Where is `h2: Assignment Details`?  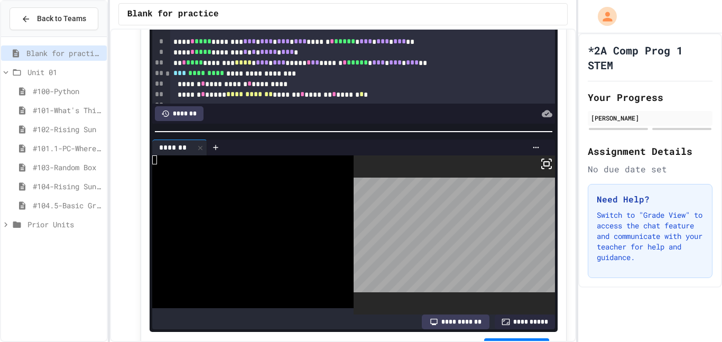 h2: Assignment Details is located at coordinates (650, 151).